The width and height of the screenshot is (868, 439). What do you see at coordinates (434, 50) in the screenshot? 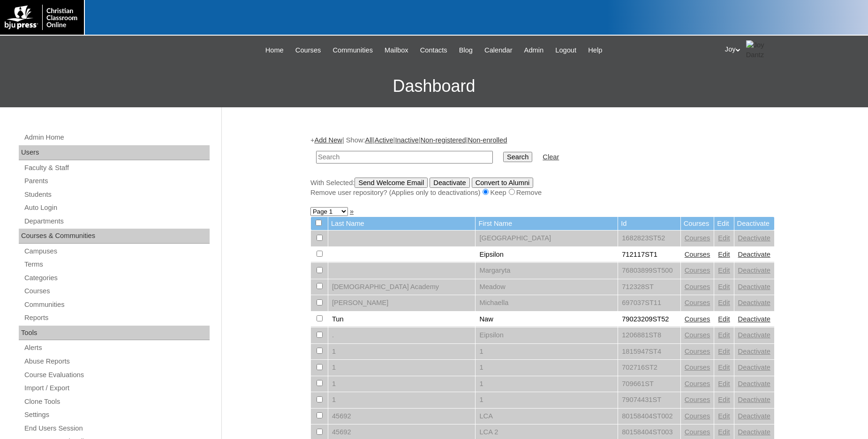
I see `span: Contacts` at bounding box center [434, 50].